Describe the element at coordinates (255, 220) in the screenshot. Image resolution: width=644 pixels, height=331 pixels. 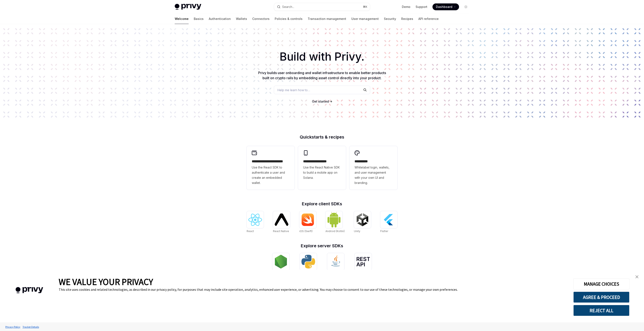
I see `img: React` at that location.